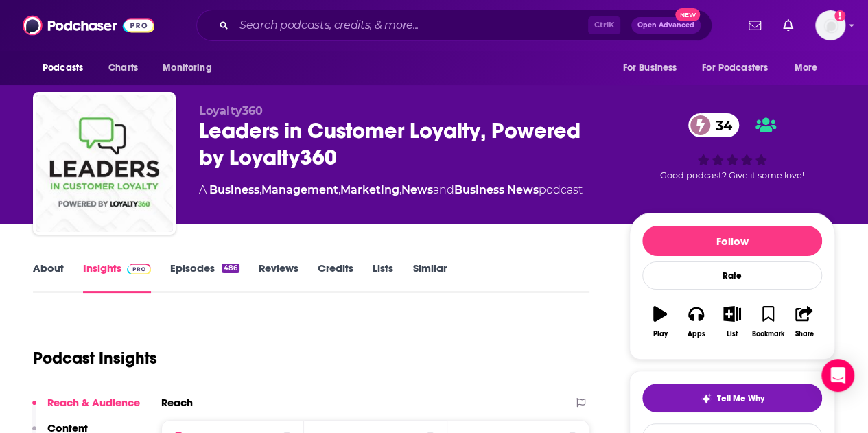  What do you see at coordinates (839, 16) in the screenshot?
I see `svg: Add a profile image` at bounding box center [839, 16].